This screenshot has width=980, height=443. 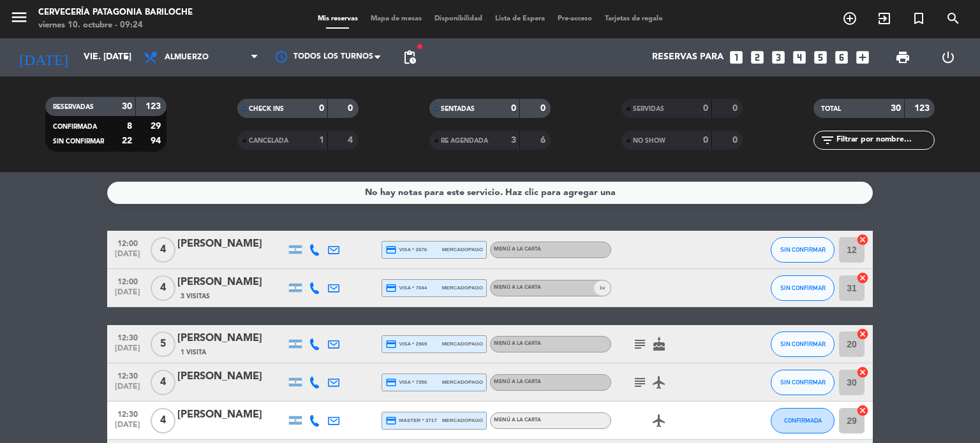 What do you see at coordinates (520, 18) in the screenshot?
I see `span: Lista de Espera` at bounding box center [520, 18].